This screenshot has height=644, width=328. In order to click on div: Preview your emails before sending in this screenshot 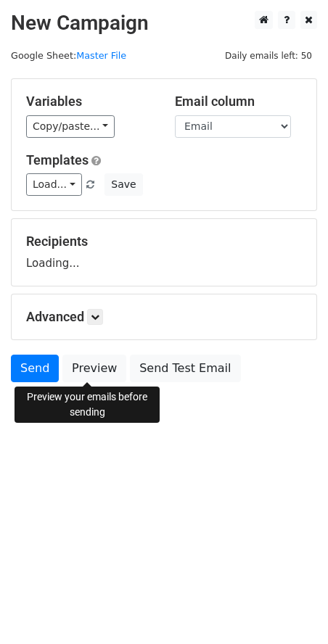, I will do `click(87, 405)`.